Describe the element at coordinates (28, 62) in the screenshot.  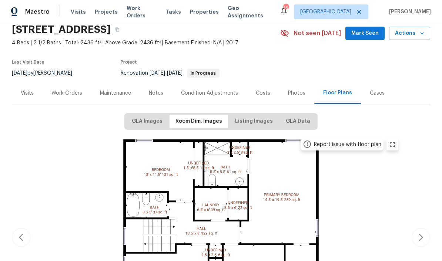
I see `span: Last Visit Date` at that location.